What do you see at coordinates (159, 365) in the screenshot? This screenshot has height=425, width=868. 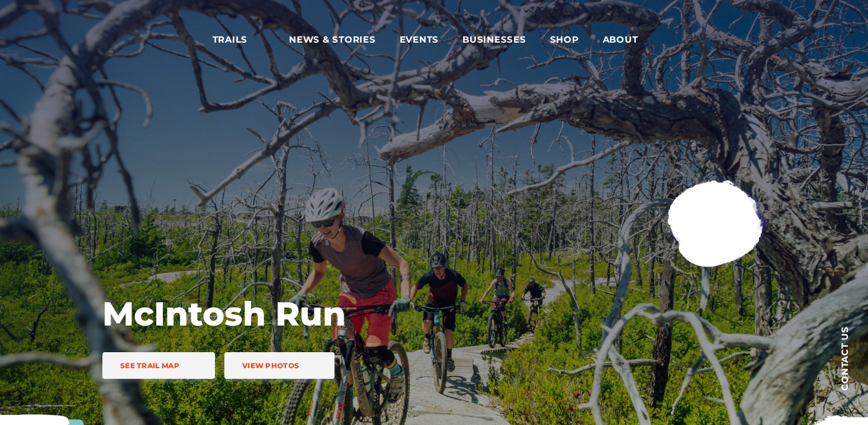 I see `a: See Trail Map trail icon` at bounding box center [159, 365].